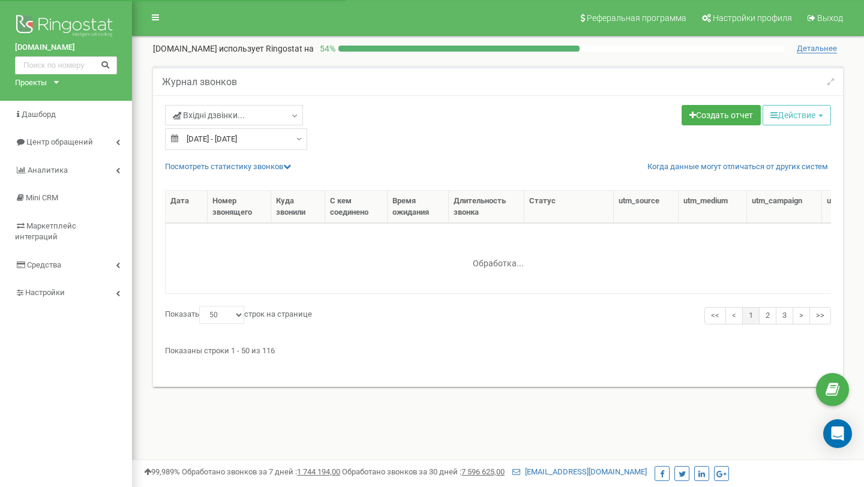  Describe the element at coordinates (221, 315) in the screenshot. I see `select: Показатьстрок на странице` at that location.